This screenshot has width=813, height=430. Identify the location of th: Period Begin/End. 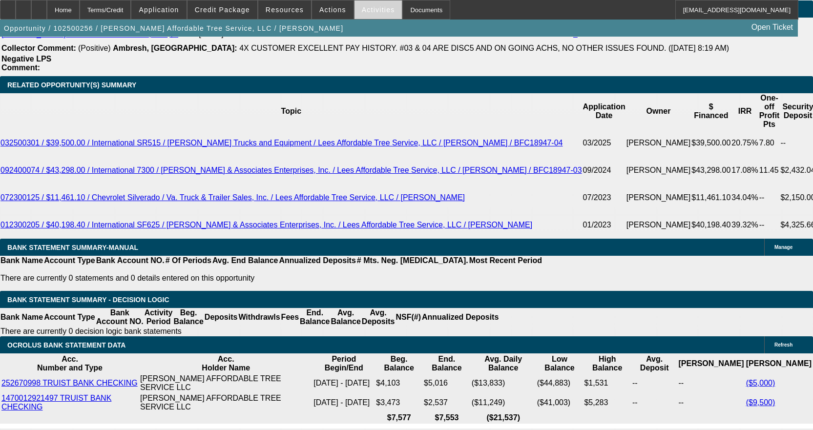
(344, 364).